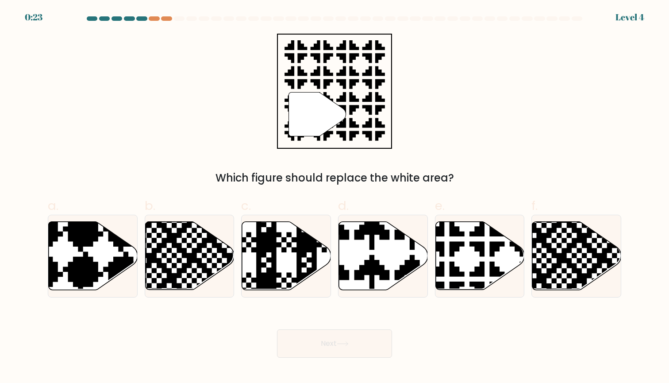 This screenshot has height=383, width=669. Describe the element at coordinates (34, 17) in the screenshot. I see `div: 0:23` at that location.